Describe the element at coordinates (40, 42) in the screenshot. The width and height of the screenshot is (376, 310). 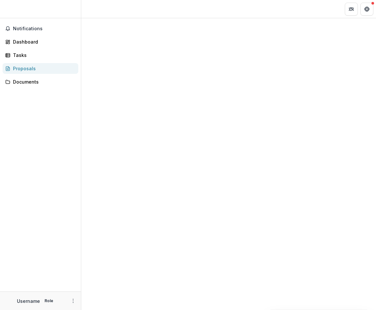
I see `a: Dashboard` at that location.